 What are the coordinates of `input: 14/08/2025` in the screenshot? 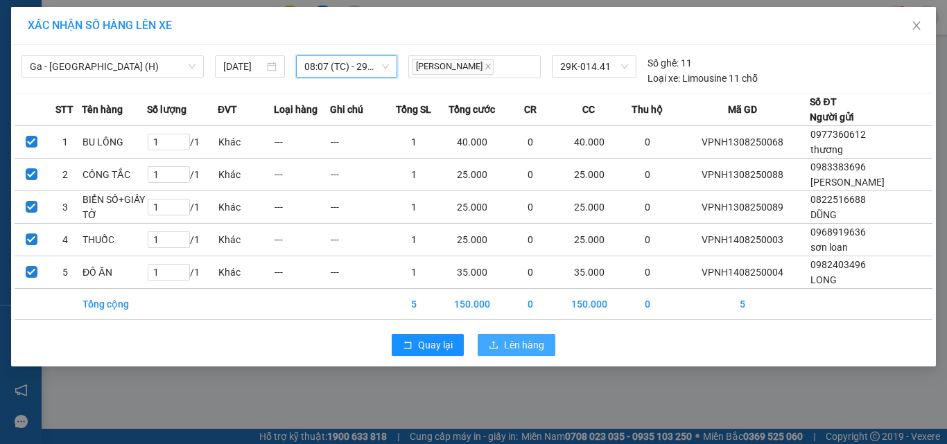 It's located at (243, 67).